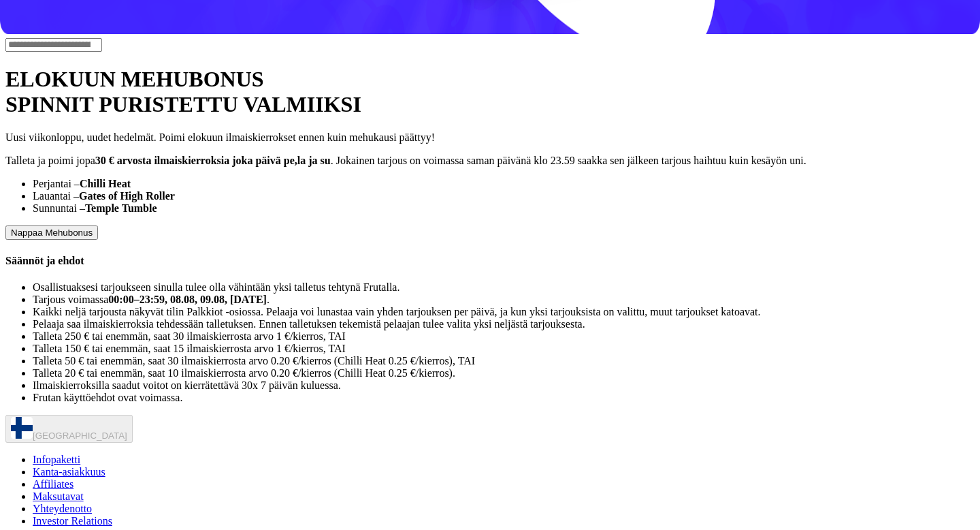  I want to click on span: Kanta-asiakkuus, so click(69, 471).